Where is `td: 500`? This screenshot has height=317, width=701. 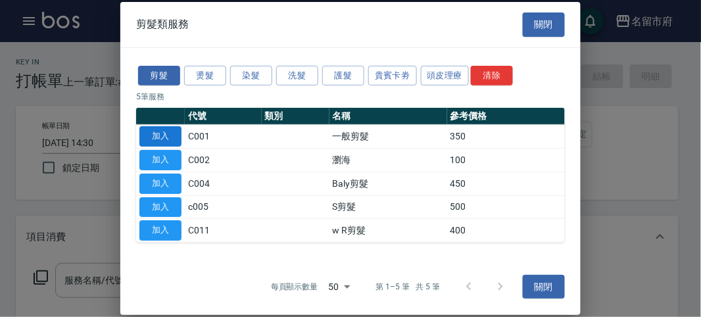
td: 500 is located at coordinates (506, 207).